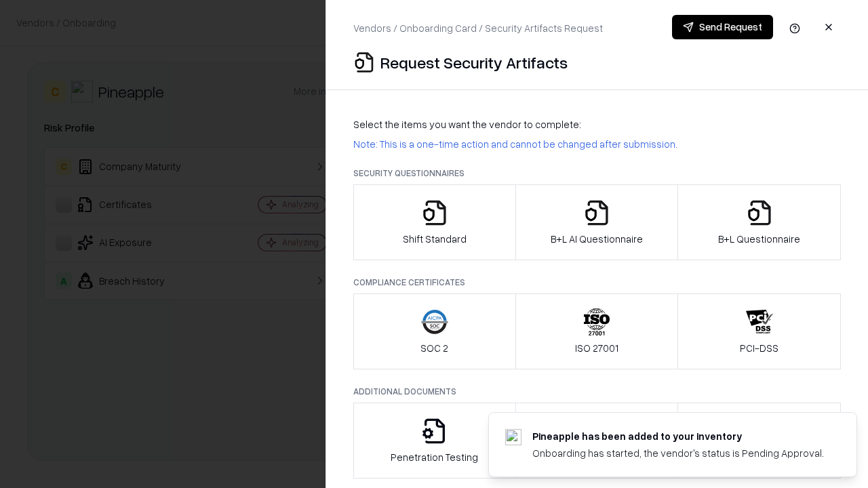 Image resolution: width=868 pixels, height=488 pixels. Describe the element at coordinates (597, 391) in the screenshot. I see `p: Additional Documents` at that location.